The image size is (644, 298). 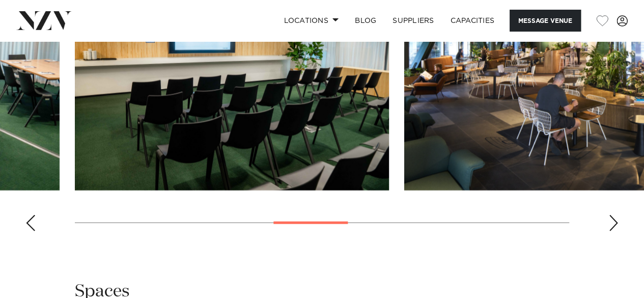 What do you see at coordinates (545, 20) in the screenshot?
I see `button: Message Venue` at bounding box center [545, 20].